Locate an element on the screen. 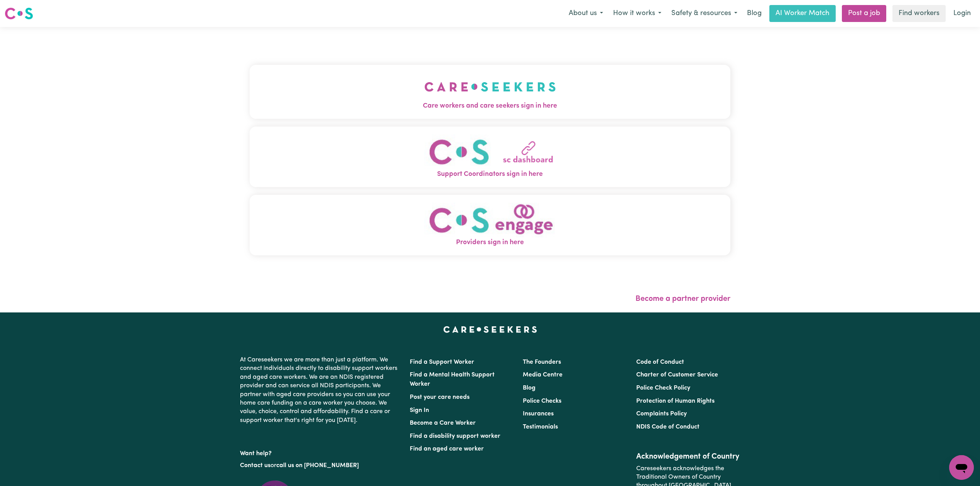  button: How it works is located at coordinates (637, 14).